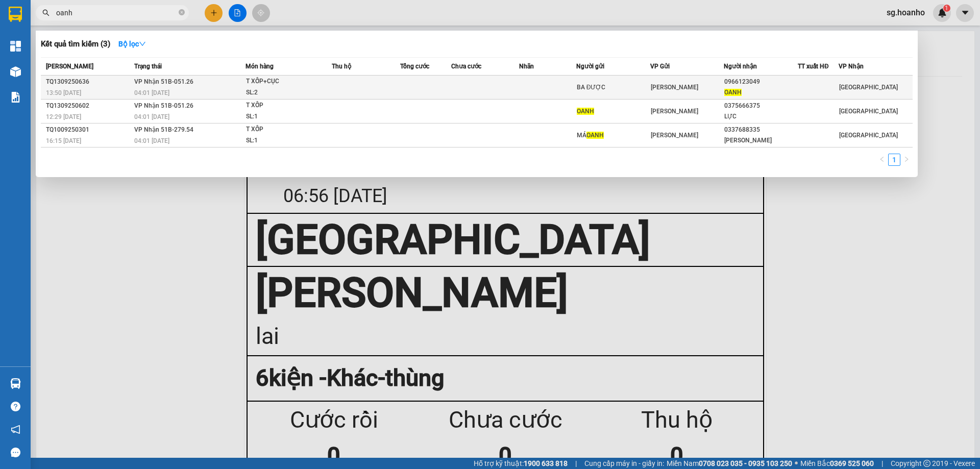  I want to click on div: T XỐP+CỤC, so click(284, 82).